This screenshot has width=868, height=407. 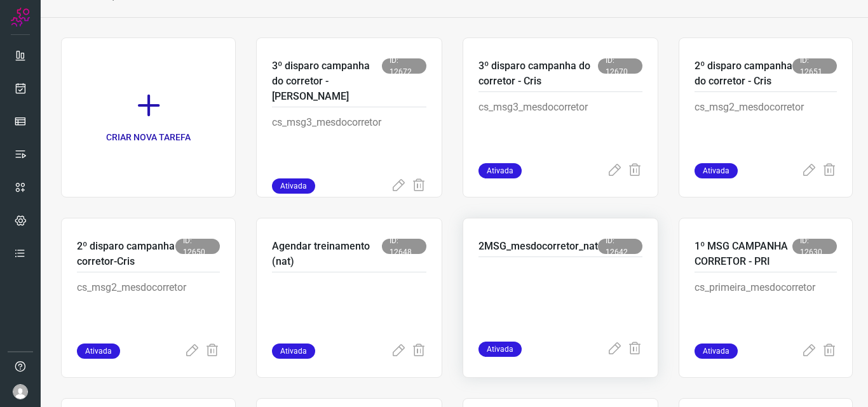 What do you see at coordinates (326, 254) in the screenshot?
I see `p: Agendar treinamento (nat)` at bounding box center [326, 254].